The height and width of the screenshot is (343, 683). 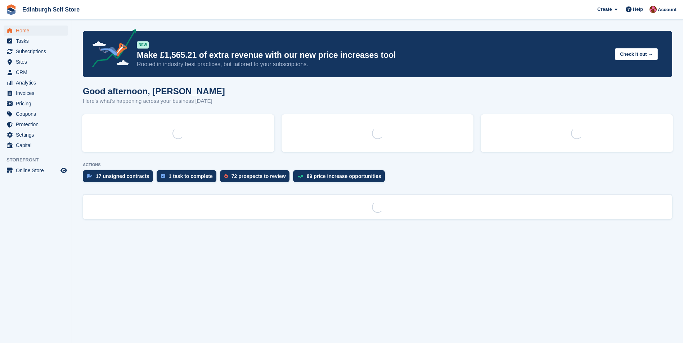 I want to click on span: Online Store, so click(x=37, y=171).